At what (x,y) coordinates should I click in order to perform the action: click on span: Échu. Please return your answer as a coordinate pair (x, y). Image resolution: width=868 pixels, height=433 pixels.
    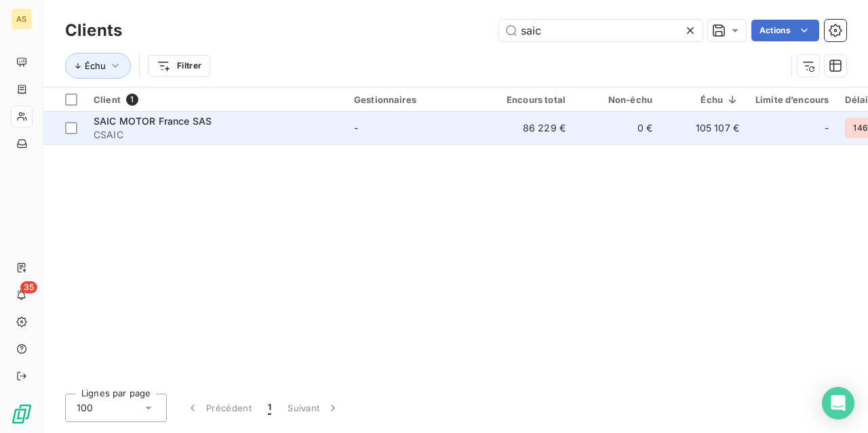
    Looking at the image, I should click on (94, 66).